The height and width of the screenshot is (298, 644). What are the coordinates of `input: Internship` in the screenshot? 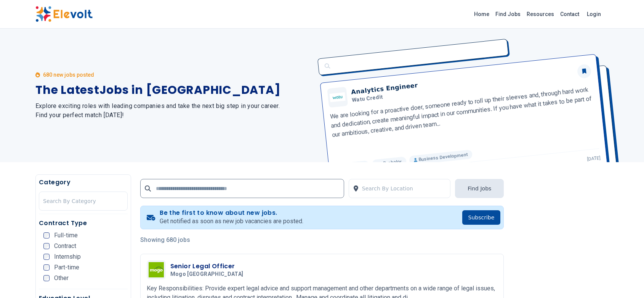 It's located at (46, 257).